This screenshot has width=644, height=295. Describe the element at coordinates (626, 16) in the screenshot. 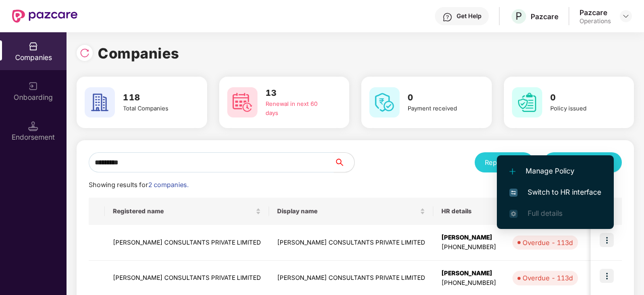

I see `img: svg+xml;base64,PHN2ZyBpZD0iRHJvcGRvd24tMzJ4MzIiIHhtbG5zPSJodHRwOi8vd3d3LnczLm9yZy8yMDAwL3N2ZyIgd2...` at that location.